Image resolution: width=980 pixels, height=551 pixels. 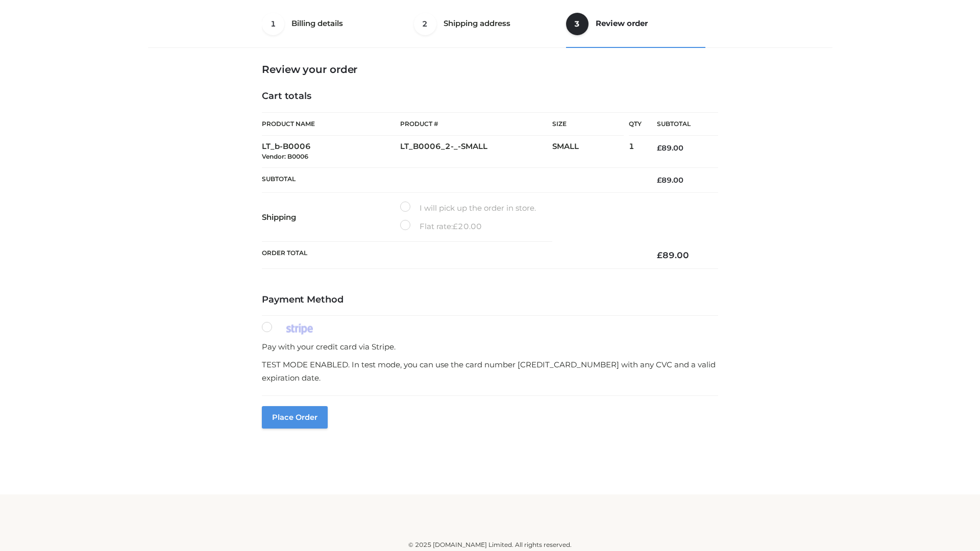 I want to click on td: 1, so click(x=635, y=152).